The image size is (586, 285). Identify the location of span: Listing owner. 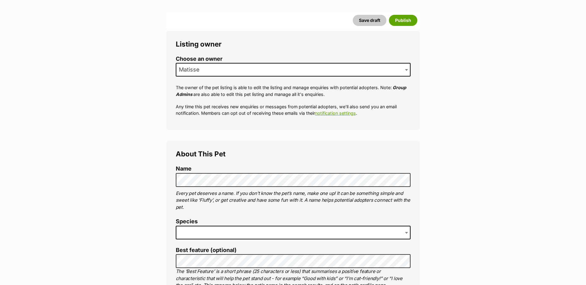
(199, 44).